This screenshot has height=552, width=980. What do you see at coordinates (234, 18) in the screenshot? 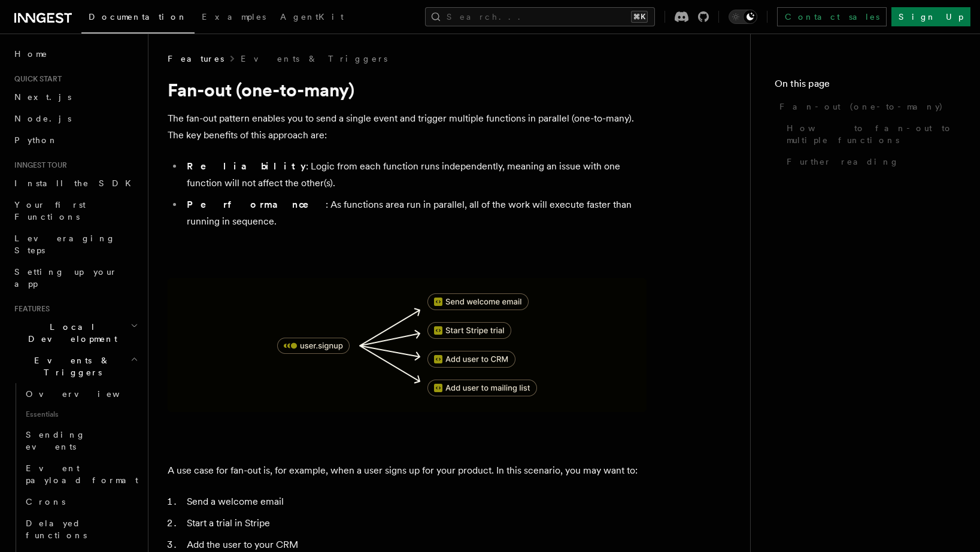
I see `a: Examples` at bounding box center [234, 18].